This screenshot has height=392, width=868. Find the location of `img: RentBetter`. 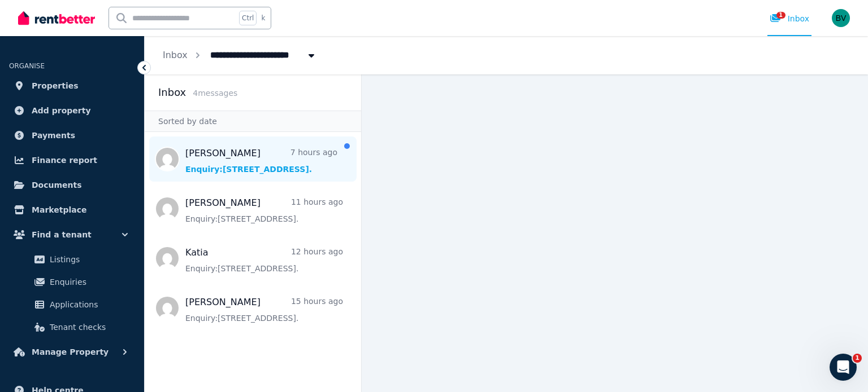

img: RentBetter is located at coordinates (56, 18).